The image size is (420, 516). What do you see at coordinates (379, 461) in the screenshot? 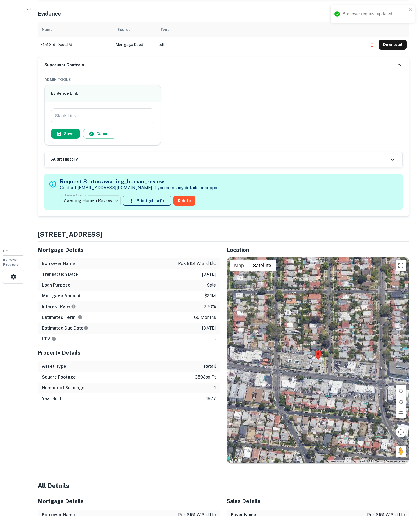
I see `a: Terms (opens in new tab)` at bounding box center [379, 461].